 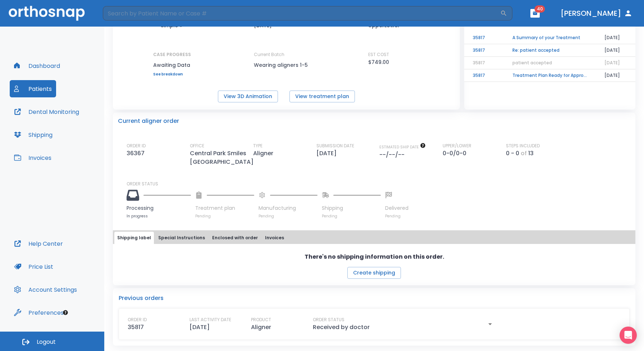 I want to click on a: Dashboard, so click(x=37, y=66).